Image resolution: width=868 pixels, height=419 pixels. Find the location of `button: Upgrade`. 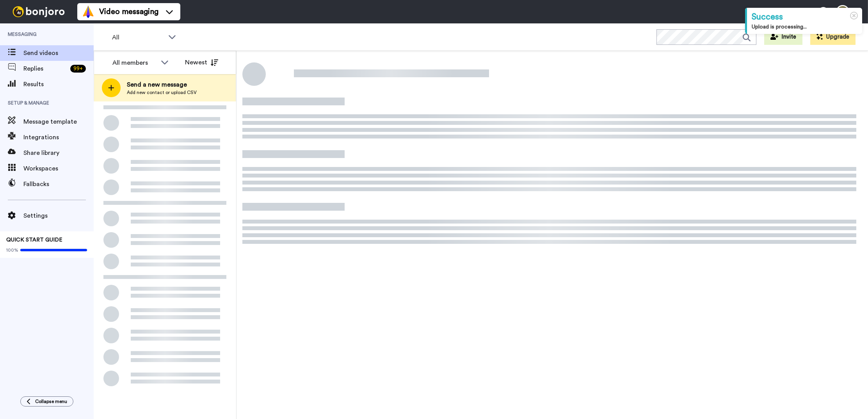

button: Upgrade is located at coordinates (833, 37).